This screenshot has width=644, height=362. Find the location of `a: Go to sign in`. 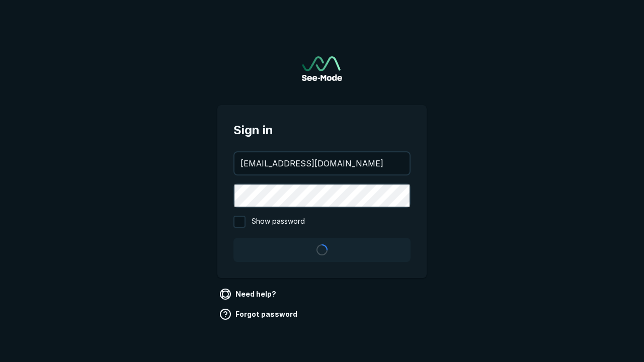

a: Go to sign in is located at coordinates (322, 68).